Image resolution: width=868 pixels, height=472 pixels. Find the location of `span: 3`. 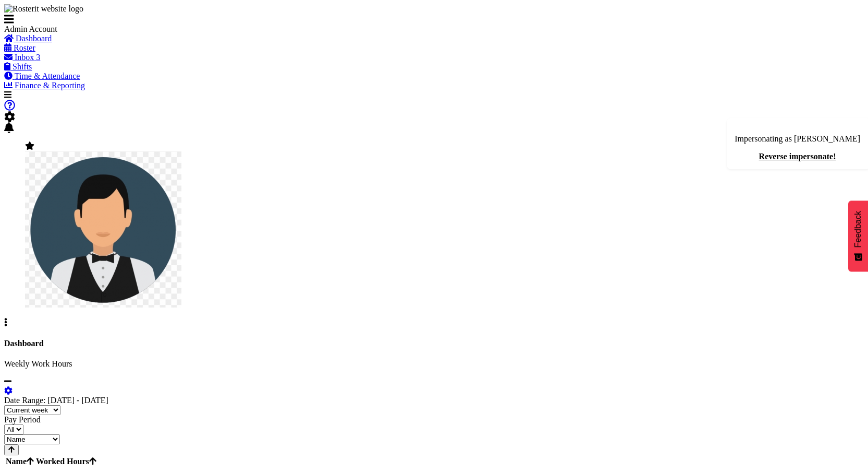

span: 3 is located at coordinates (38, 57).